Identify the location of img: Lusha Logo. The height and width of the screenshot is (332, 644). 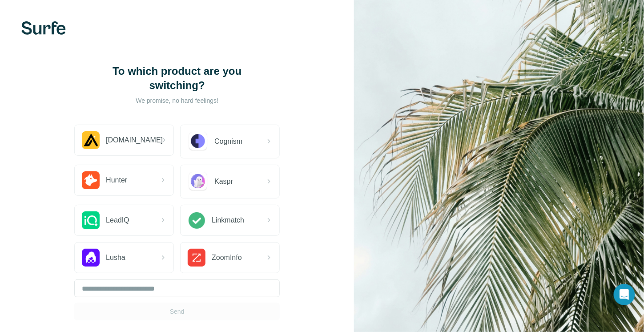
(91, 258).